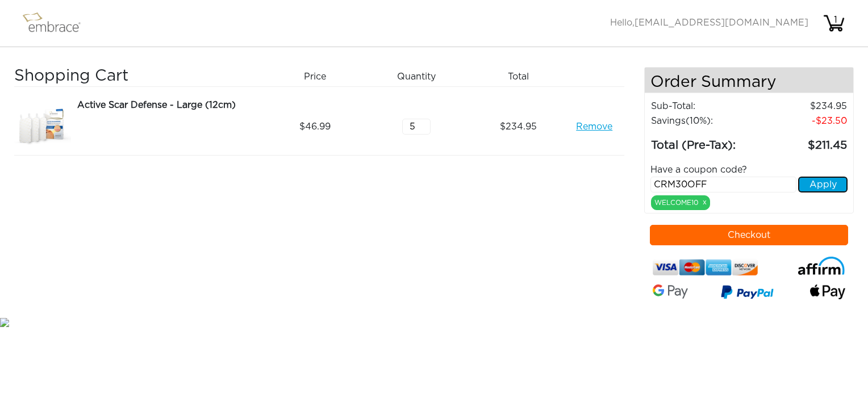 The image size is (868, 402). I want to click on img: Google-Pay-Logo.svg, so click(670, 292).